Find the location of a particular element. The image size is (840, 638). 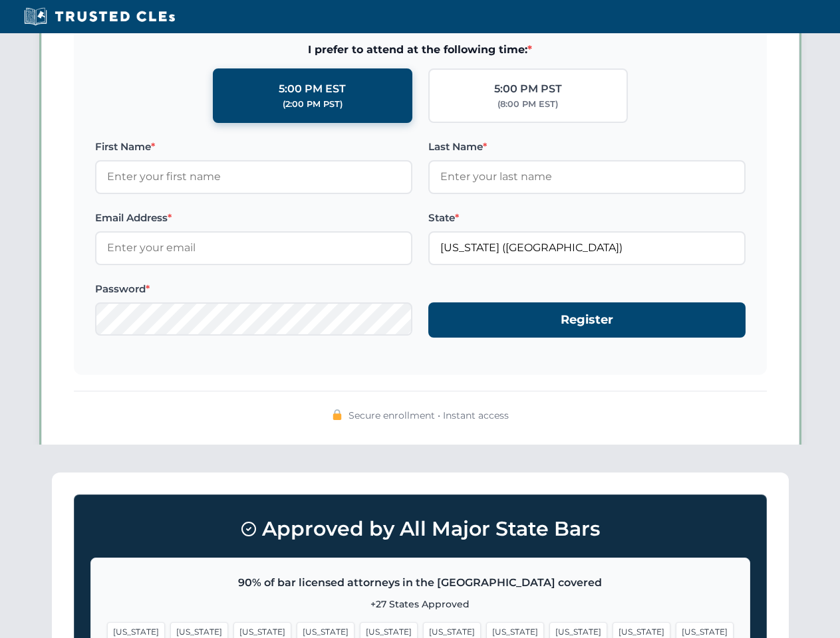

input: Enter your first name is located at coordinates (253, 177).